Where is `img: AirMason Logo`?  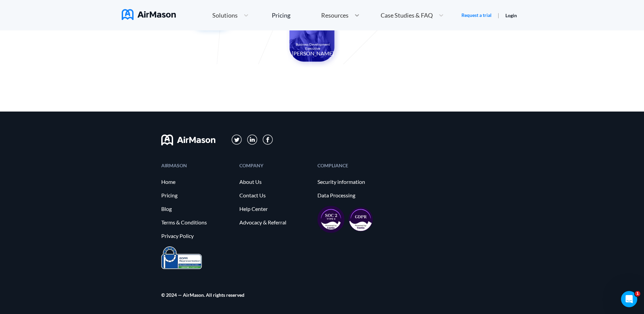 img: AirMason Logo is located at coordinates (149, 14).